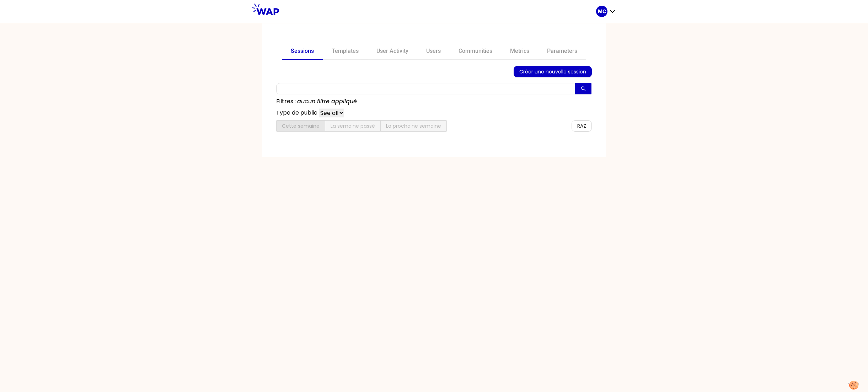  What do you see at coordinates (553, 72) in the screenshot?
I see `button: Créer une nouvelle session` at bounding box center [553, 72].